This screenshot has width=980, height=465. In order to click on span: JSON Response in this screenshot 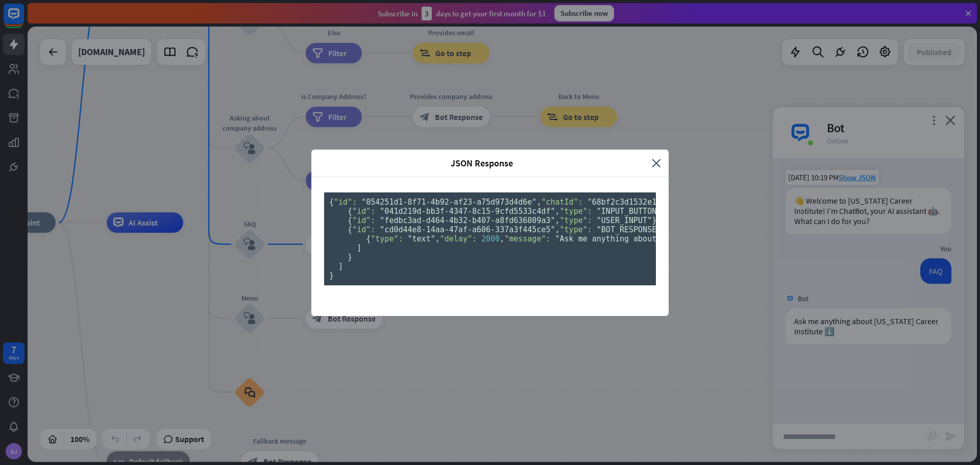, I will do `click(481, 163)`.